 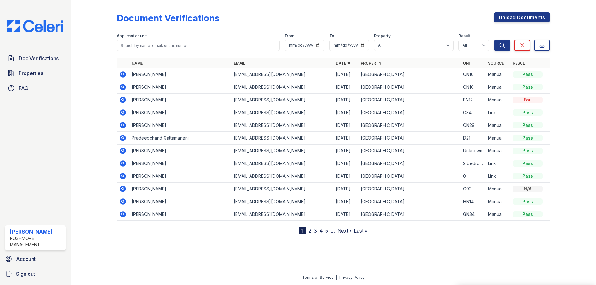 What do you see at coordinates (361, 231) in the screenshot?
I see `a: Last »` at bounding box center [361, 231].